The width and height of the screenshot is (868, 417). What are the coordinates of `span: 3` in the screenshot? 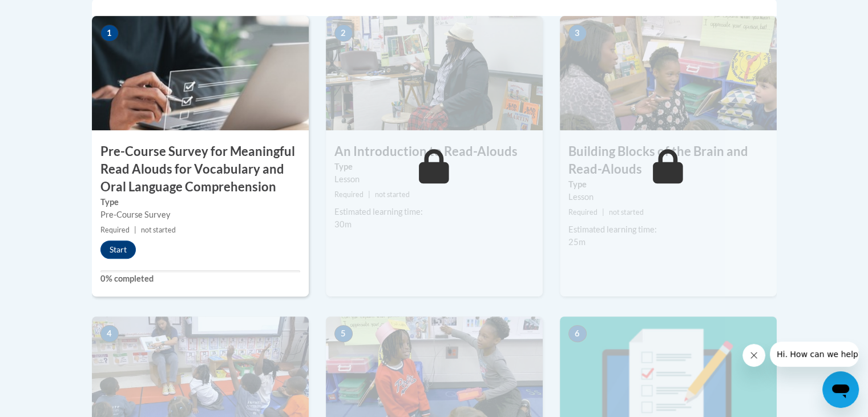 It's located at (578, 33).